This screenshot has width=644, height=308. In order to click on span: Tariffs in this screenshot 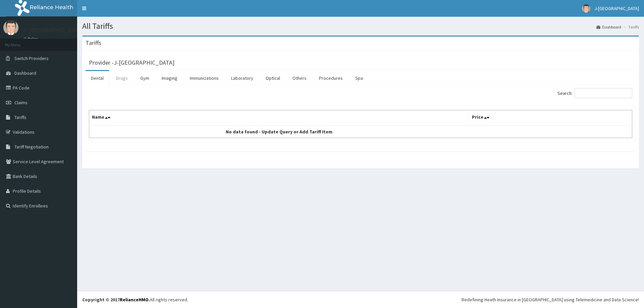, I will do `click(20, 117)`.